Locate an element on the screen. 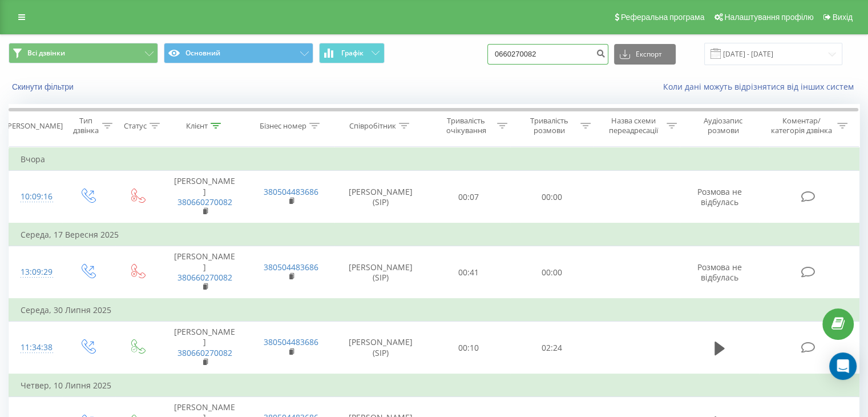 The height and width of the screenshot is (417, 868). td: Четвер, 10 Липня 2025 is located at coordinates (434, 385).